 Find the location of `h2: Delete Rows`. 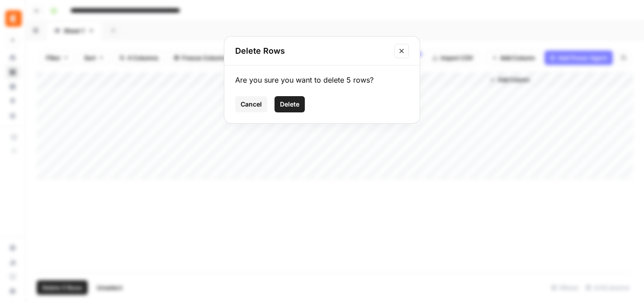

h2: Delete Rows is located at coordinates (312, 51).